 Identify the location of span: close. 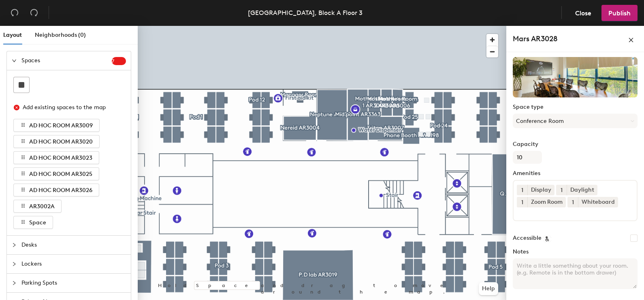
(631, 40).